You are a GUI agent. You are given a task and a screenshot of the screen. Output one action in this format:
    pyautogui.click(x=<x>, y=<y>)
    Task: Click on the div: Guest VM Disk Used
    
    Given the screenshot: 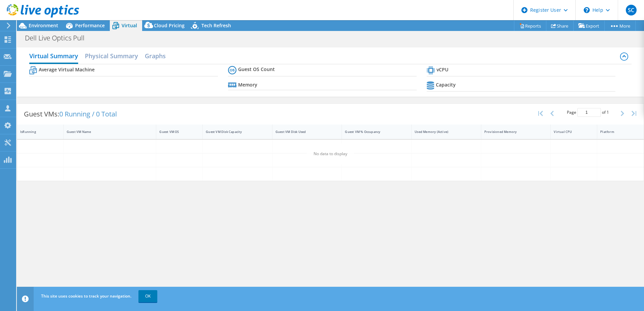 What is the action you would take?
    pyautogui.click(x=303, y=132)
    